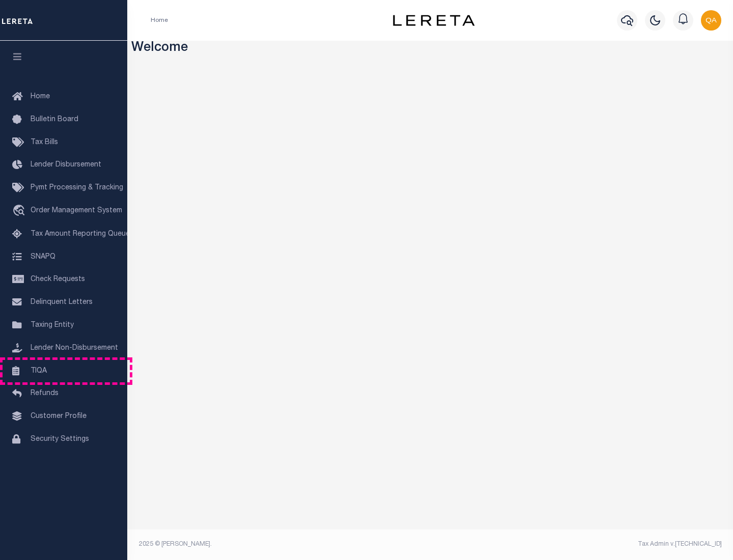 The image size is (733, 560). Describe the element at coordinates (159, 20) in the screenshot. I see `li: Home` at that location.